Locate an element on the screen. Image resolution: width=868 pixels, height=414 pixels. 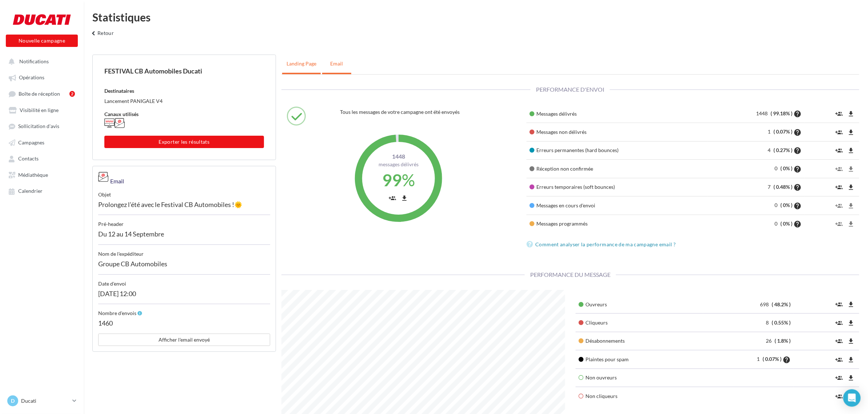
span: D is located at coordinates (13, 401).